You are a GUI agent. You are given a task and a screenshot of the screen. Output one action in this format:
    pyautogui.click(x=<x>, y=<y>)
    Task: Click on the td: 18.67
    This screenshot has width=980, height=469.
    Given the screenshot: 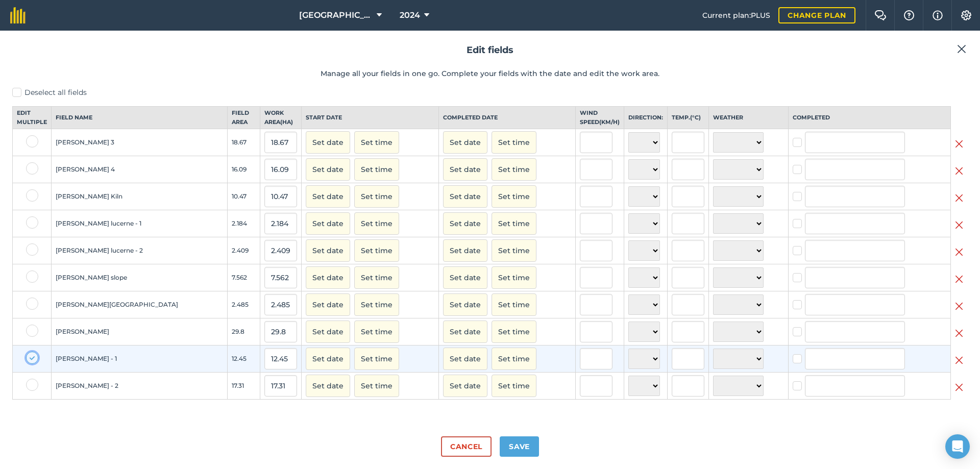 What is the action you would take?
    pyautogui.click(x=244, y=142)
    